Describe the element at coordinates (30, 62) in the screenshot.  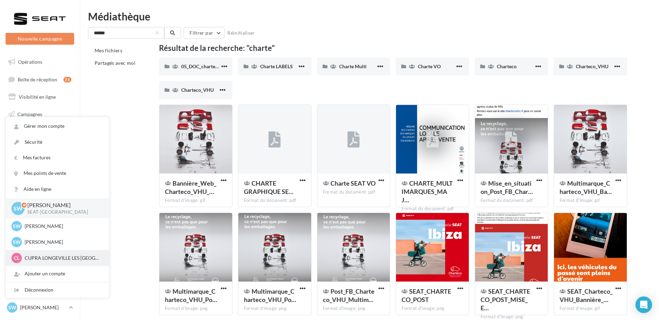
I see `span: Opérations` at that location.